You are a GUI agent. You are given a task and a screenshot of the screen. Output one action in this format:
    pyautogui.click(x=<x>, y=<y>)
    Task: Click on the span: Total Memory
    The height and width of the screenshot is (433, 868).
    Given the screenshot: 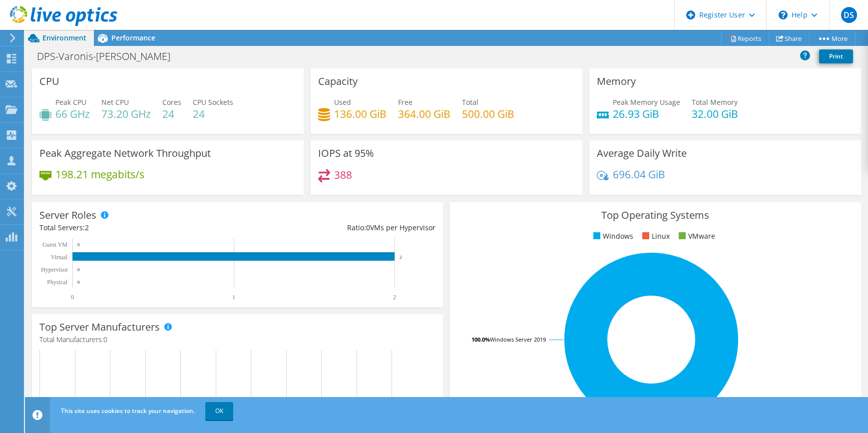 What is the action you would take?
    pyautogui.click(x=715, y=102)
    